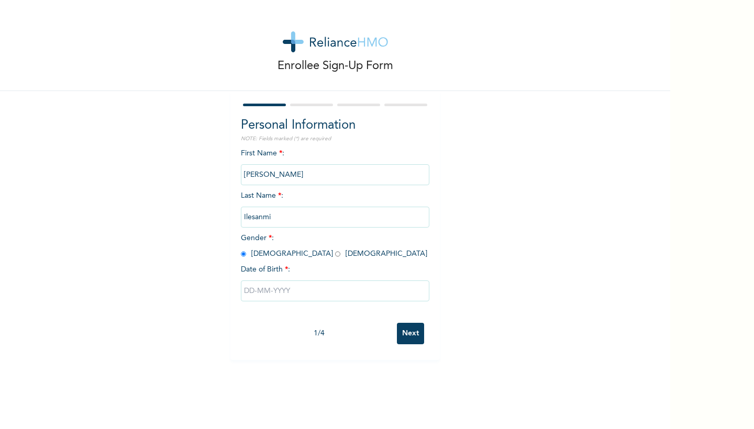 This screenshot has width=754, height=429. Describe the element at coordinates (335, 164) in the screenshot. I see `span: First Name :` at that location.